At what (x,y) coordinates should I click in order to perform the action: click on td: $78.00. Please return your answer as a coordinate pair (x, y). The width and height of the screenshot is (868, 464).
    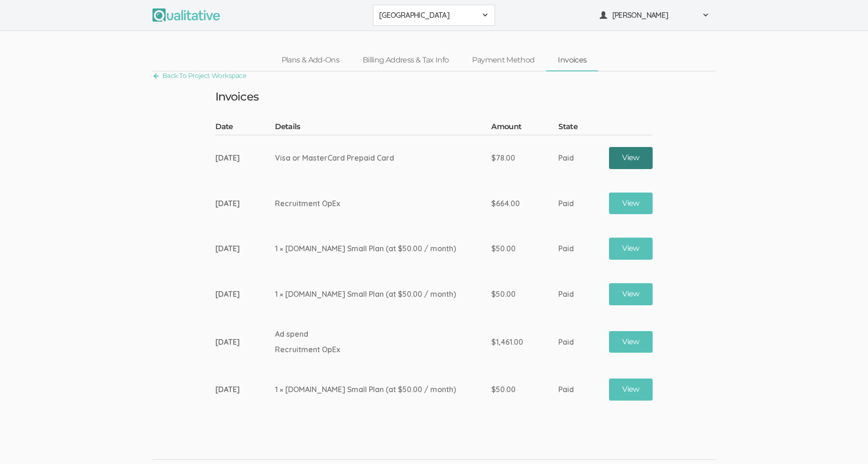
    Looking at the image, I should click on (524, 157).